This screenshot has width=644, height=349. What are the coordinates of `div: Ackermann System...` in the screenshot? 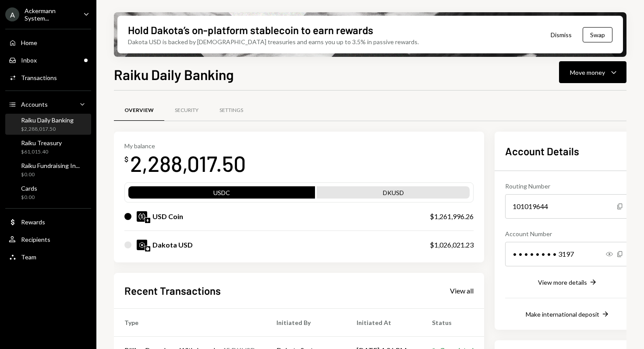 It's located at (51, 14).